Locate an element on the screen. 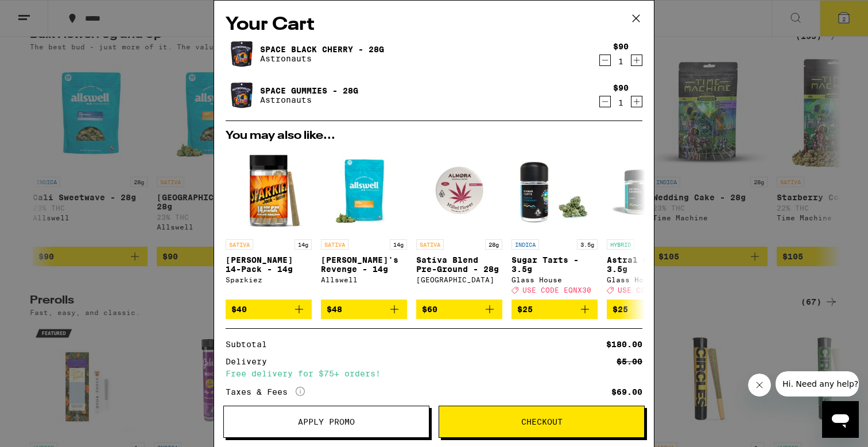 This screenshot has height=447, width=868. div: Delivery is located at coordinates (250, 362).